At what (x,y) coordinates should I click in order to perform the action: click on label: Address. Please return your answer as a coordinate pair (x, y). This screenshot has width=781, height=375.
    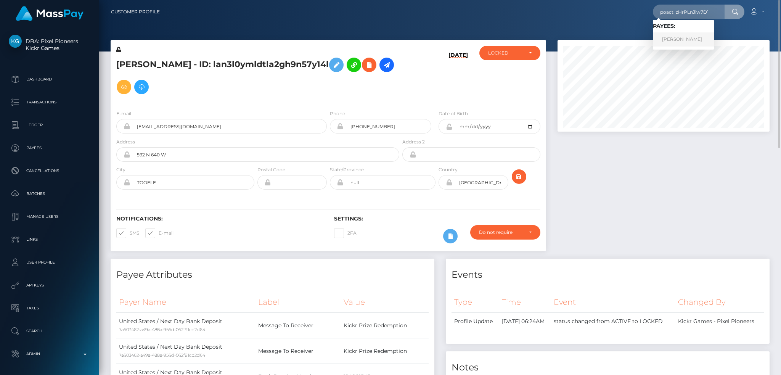
    Looking at the image, I should click on (125, 142).